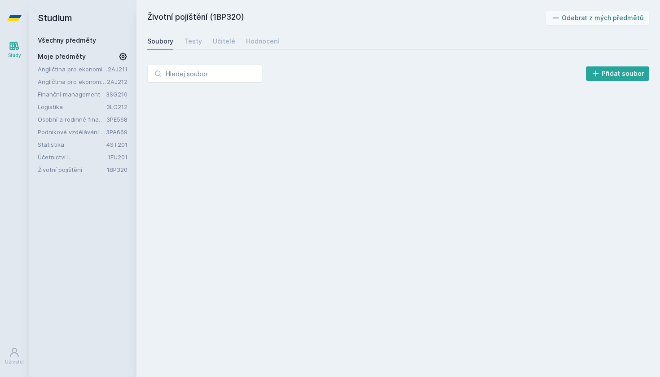  I want to click on a: 3SG210, so click(117, 94).